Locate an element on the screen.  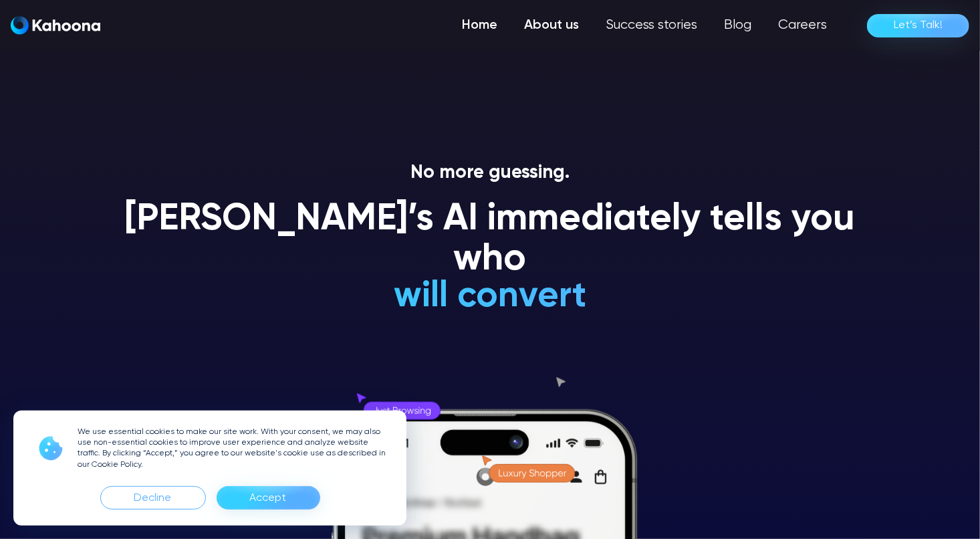
a: About us is located at coordinates (552, 26).